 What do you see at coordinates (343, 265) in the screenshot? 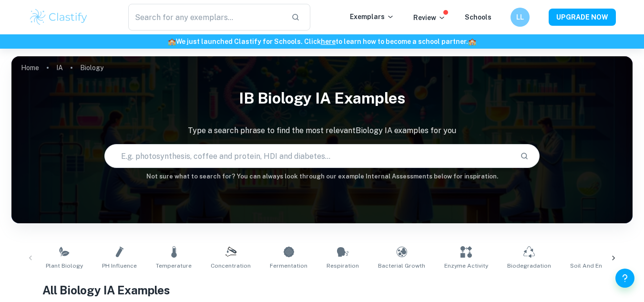
I see `span: Respiration` at bounding box center [343, 265].